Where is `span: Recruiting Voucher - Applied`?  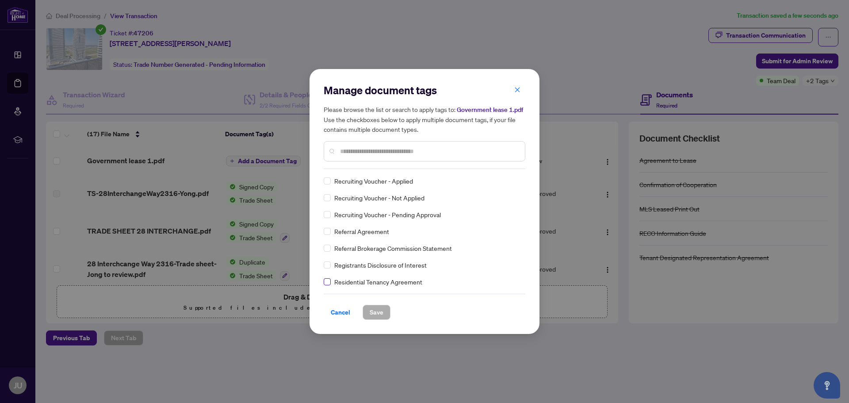
span: Recruiting Voucher - Applied is located at coordinates (373, 181).